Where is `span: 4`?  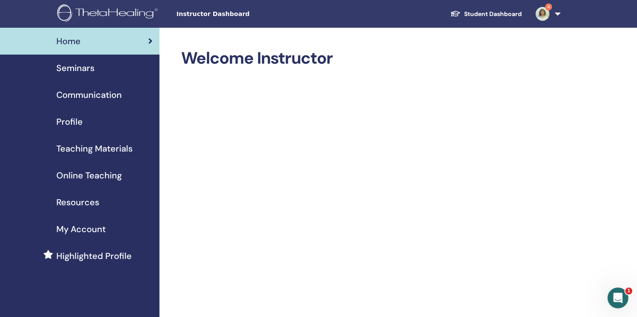 span: 4 is located at coordinates (548, 7).